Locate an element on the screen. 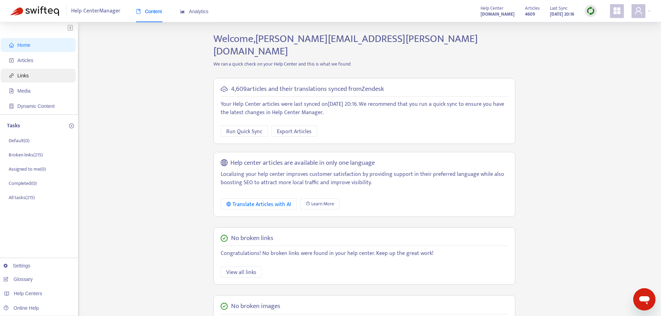 The height and width of the screenshot is (316, 661). span: account-book is located at coordinates (11, 60).